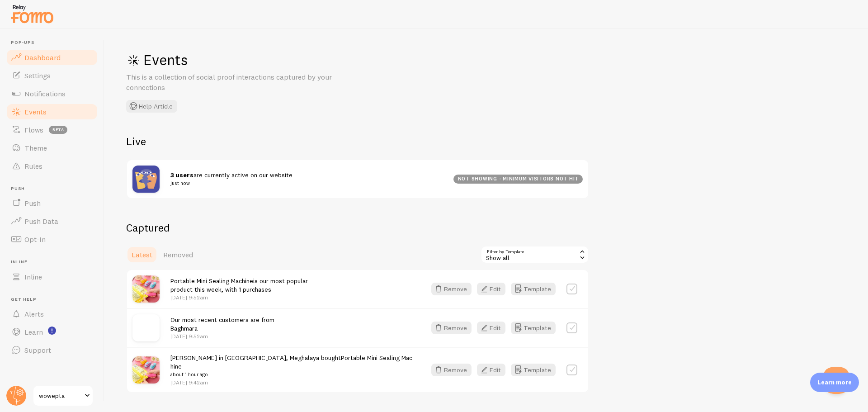  I want to click on div: Show all, so click(535, 254).